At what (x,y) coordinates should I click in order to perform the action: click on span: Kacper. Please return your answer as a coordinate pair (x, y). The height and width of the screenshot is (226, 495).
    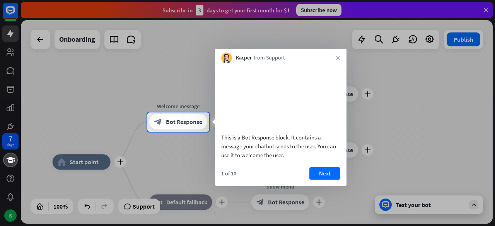
    Looking at the image, I should click on (243, 58).